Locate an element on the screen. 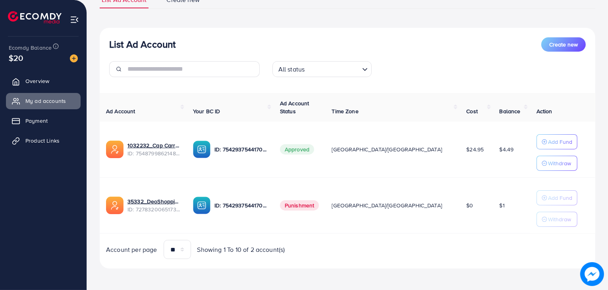  span: ID: 7548799862148235265 is located at coordinates (154, 153).